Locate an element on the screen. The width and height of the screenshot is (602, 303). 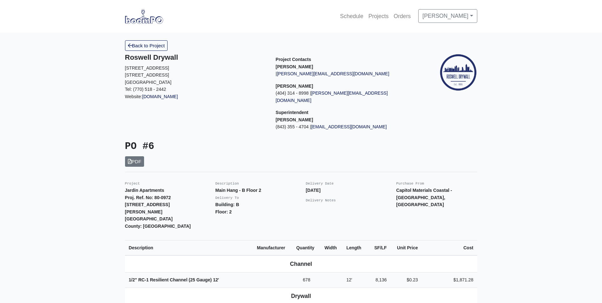
span: Project Contacts is located at coordinates (294, 59).